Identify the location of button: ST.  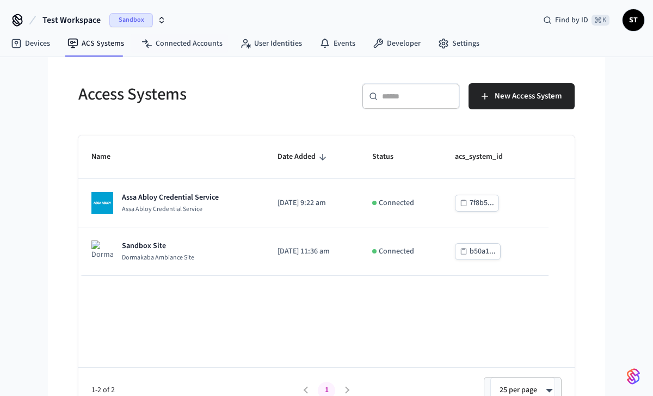
(633, 20).